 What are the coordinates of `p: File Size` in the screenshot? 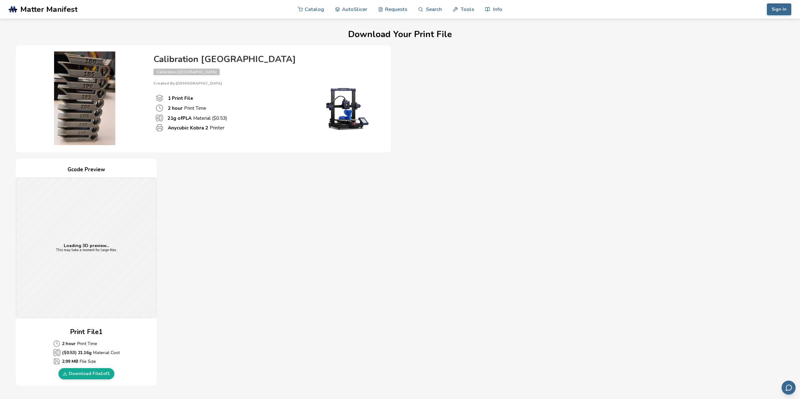 It's located at (86, 362).